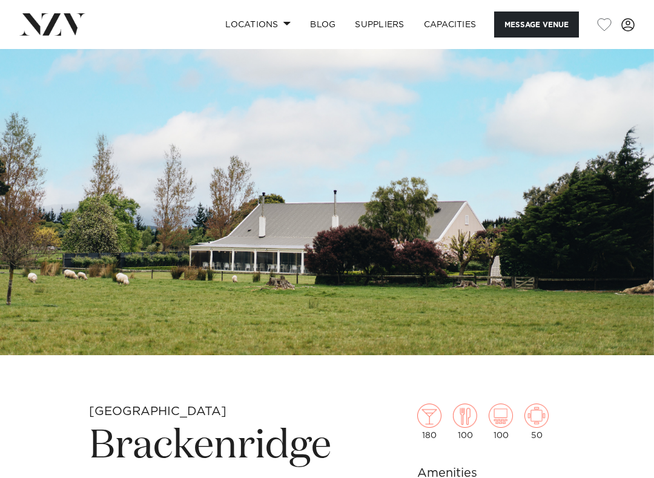 Image resolution: width=654 pixels, height=478 pixels. What do you see at coordinates (429, 416) in the screenshot?
I see `img: cocktail.png` at bounding box center [429, 416].